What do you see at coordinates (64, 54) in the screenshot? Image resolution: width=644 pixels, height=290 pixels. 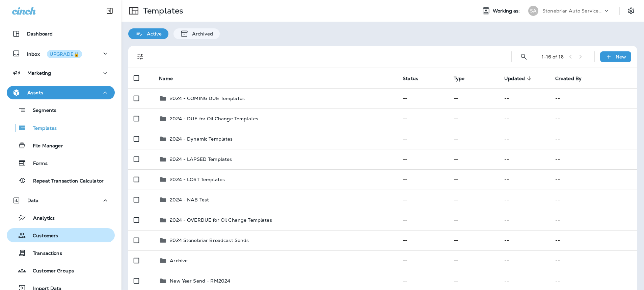 I see `div: UPGRADE🔒` at bounding box center [64, 54].